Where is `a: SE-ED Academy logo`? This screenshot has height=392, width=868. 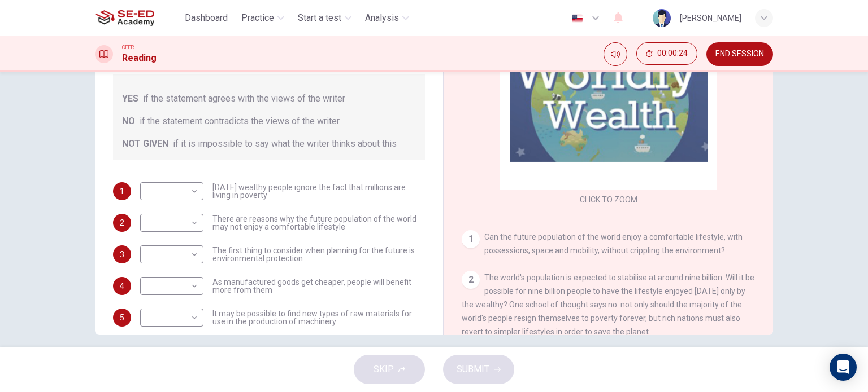 a: SE-ED Academy logo is located at coordinates (137, 18).